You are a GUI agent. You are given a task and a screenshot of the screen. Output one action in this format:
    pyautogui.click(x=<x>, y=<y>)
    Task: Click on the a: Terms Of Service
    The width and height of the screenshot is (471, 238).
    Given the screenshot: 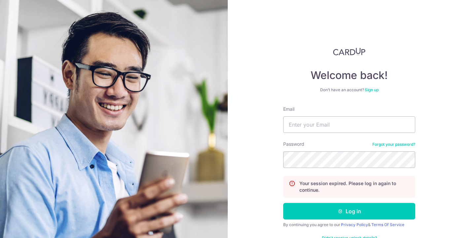 What is the action you would take?
    pyautogui.click(x=388, y=224)
    